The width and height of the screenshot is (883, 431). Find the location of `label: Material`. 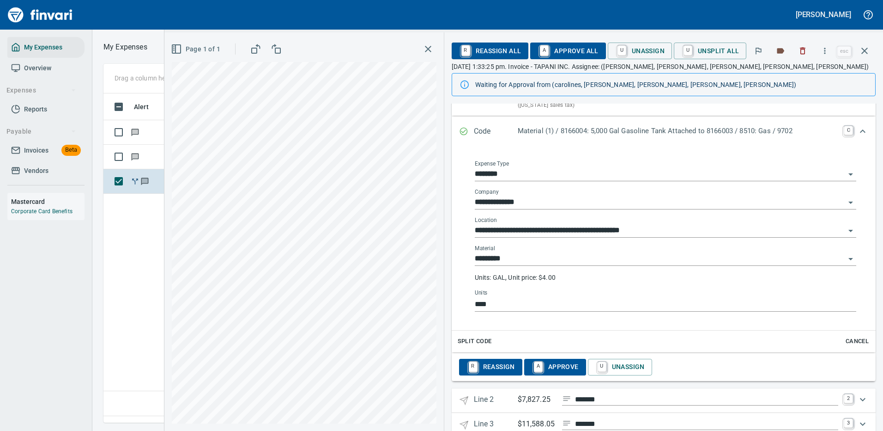

label: Material is located at coordinates (485, 248).